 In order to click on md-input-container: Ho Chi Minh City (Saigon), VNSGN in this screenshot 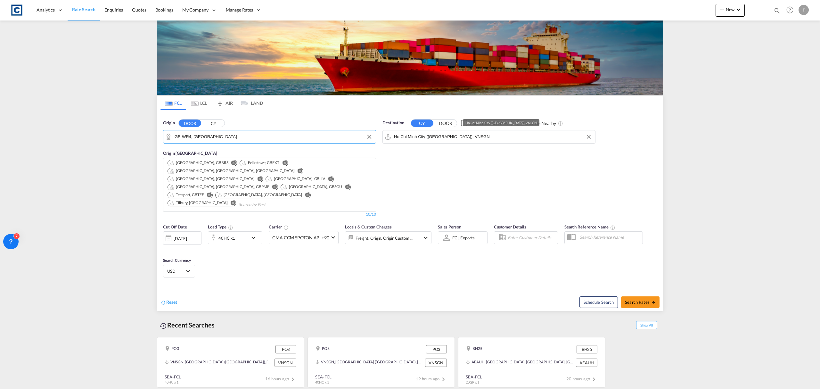, I will do `click(489, 137)`.